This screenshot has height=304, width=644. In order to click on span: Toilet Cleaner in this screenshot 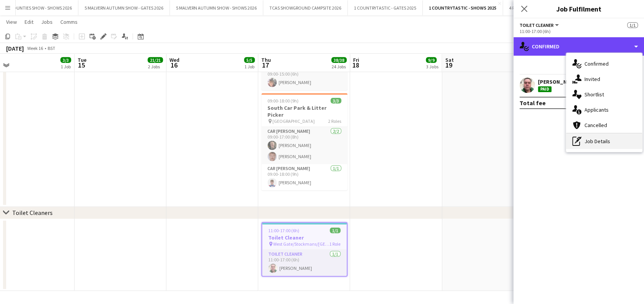, I will do `click(536, 25)`.